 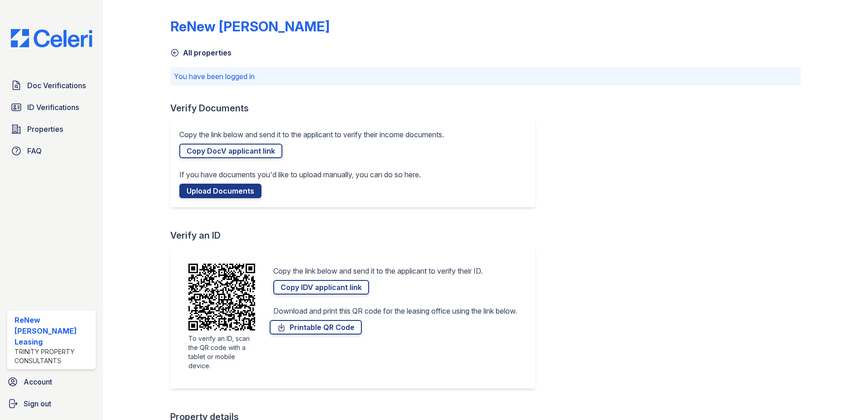 What do you see at coordinates (321, 287) in the screenshot?
I see `a: Copy IDV applicant link` at bounding box center [321, 287].